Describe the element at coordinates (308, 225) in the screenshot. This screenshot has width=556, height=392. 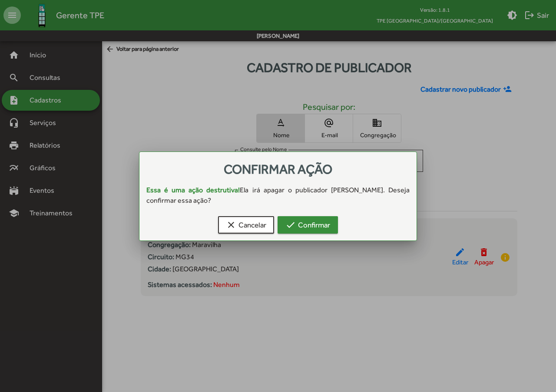
I see `span: Confirmar` at that location.